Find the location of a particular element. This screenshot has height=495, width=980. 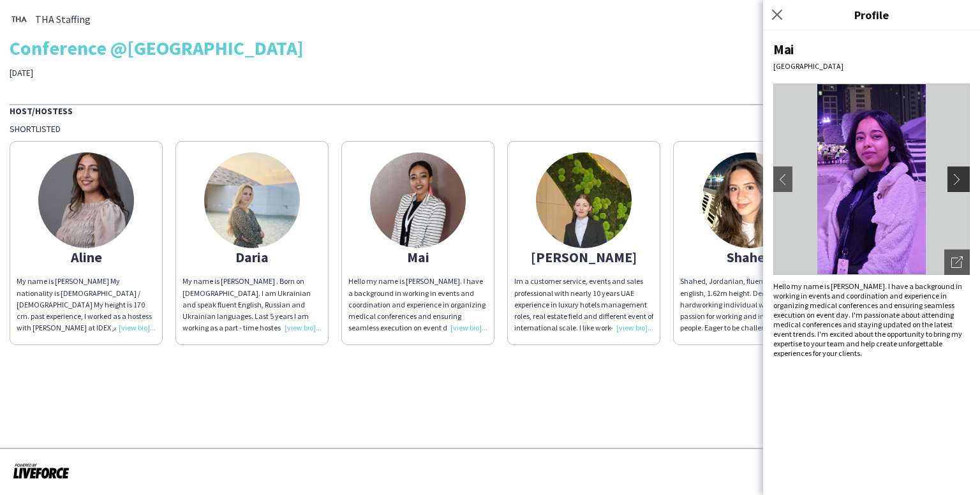

div: Shahed is located at coordinates (750, 257).